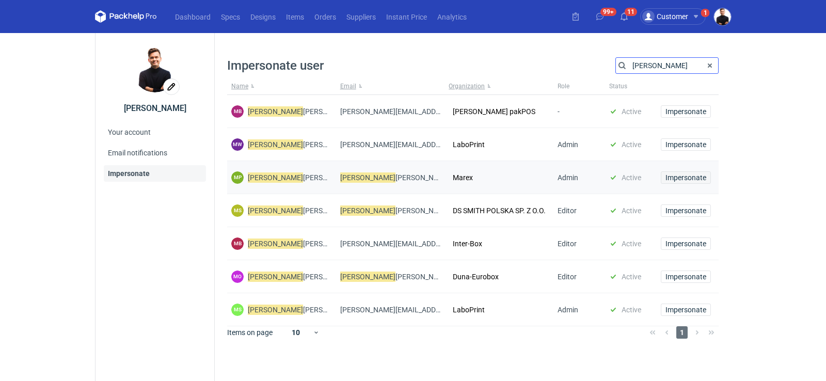 Image resolution: width=826 pixels, height=381 pixels. I want to click on button: Duna-Eurobox, so click(475, 277).